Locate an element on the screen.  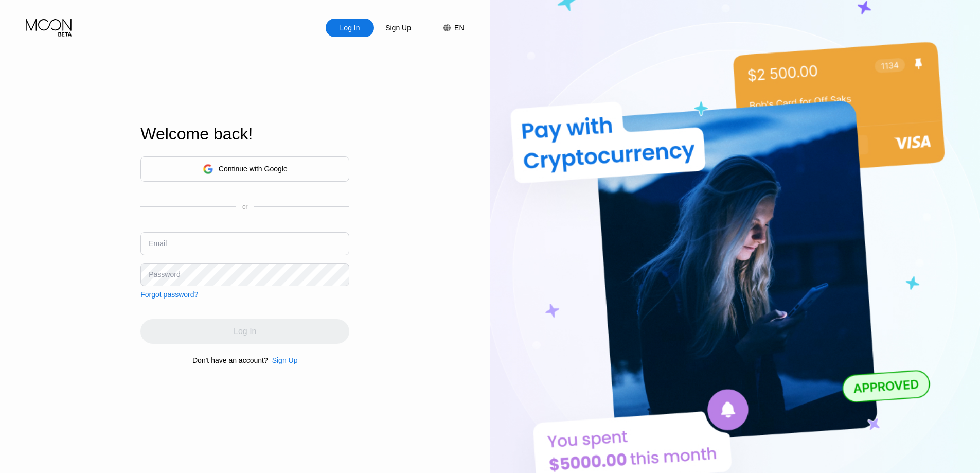
div: Don't have an account? is located at coordinates (230, 360).